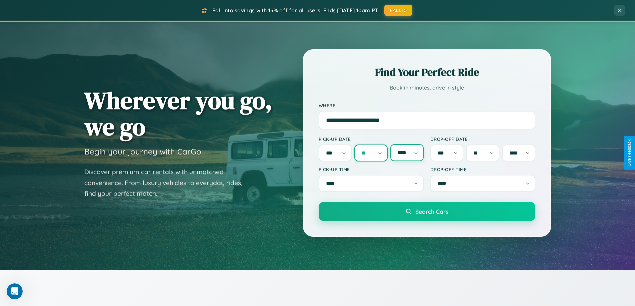 The image size is (635, 306). Describe the element at coordinates (483, 169) in the screenshot. I see `label: Drop-off Time` at that location.